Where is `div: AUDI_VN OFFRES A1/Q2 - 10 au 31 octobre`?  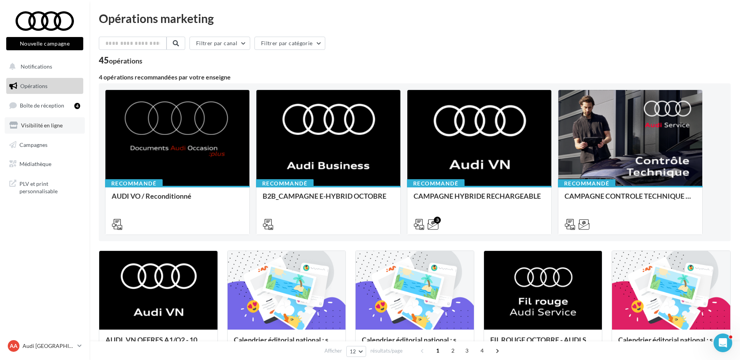 div: AUDI_VN OFFRES A1/Q2 - 10 au 31 octobre is located at coordinates (158, 343).